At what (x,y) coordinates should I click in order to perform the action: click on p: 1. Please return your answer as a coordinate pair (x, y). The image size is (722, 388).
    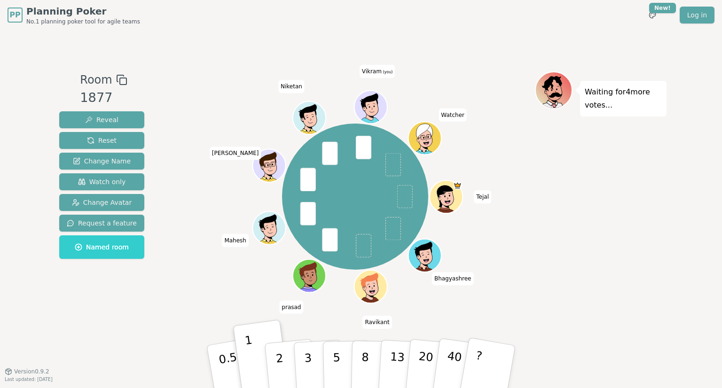
    Looking at the image, I should click on (251, 359).